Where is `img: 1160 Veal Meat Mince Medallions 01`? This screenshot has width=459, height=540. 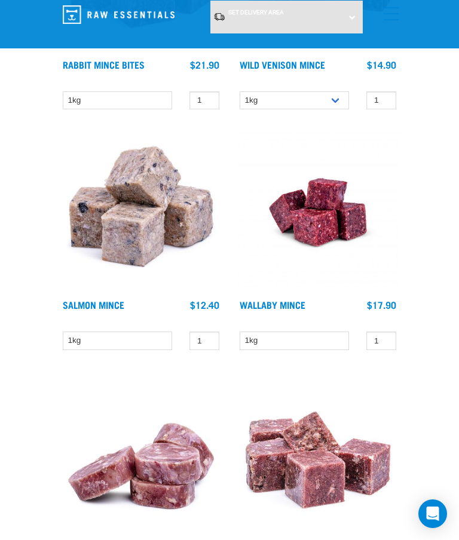
img: 1160 Veal Meat Mince Medallions 01 is located at coordinates (141, 453).